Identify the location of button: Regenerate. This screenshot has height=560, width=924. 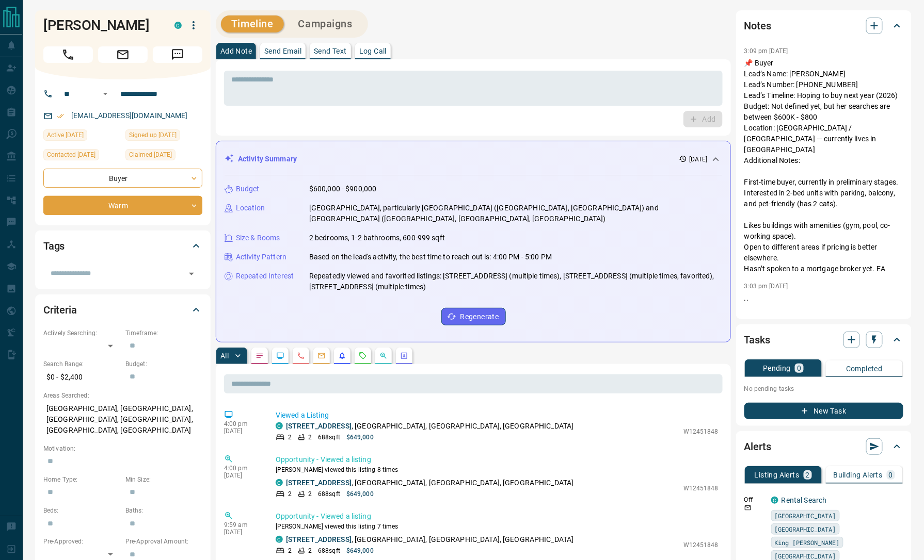
(473, 317).